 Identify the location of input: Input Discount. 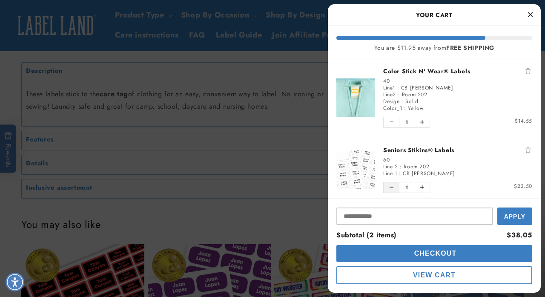
(415, 216).